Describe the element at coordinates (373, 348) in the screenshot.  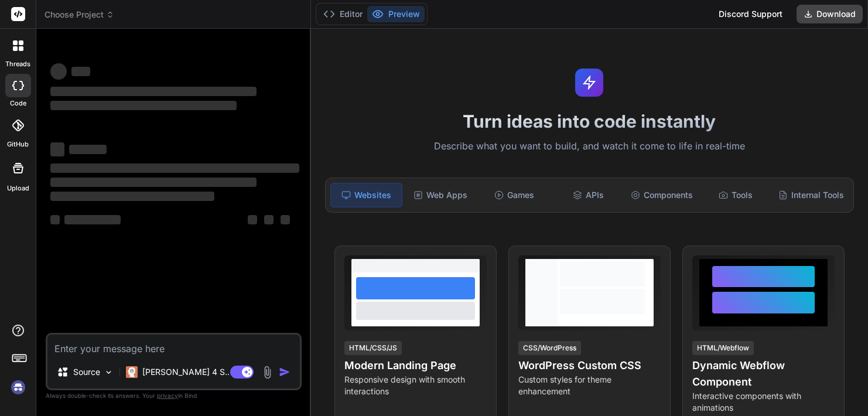
I see `div: HTML/CSS/JS` at that location.